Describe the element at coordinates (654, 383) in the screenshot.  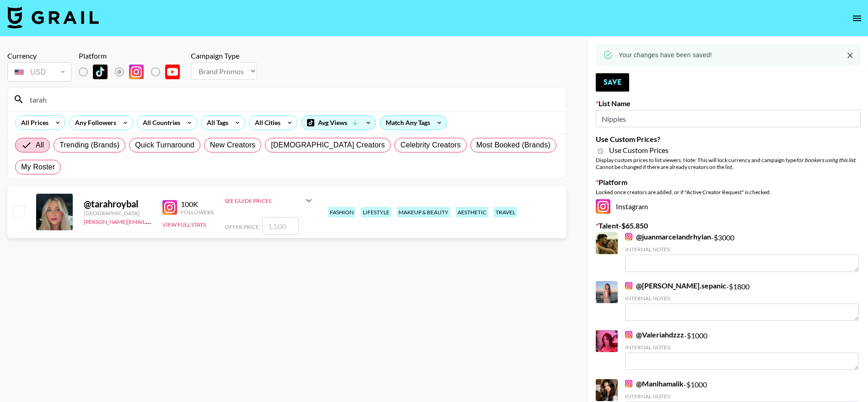
I see `a: @Manihamalik` at that location.